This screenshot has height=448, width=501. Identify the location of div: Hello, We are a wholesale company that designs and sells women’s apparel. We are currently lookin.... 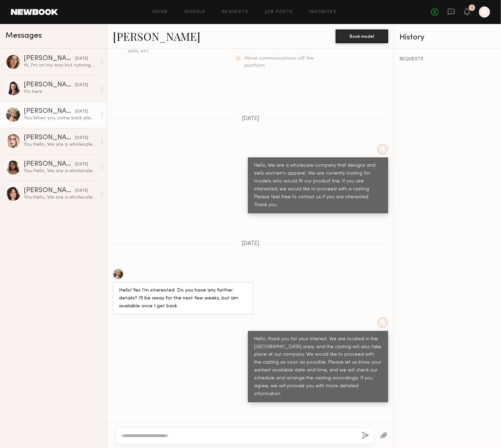
(318, 186).